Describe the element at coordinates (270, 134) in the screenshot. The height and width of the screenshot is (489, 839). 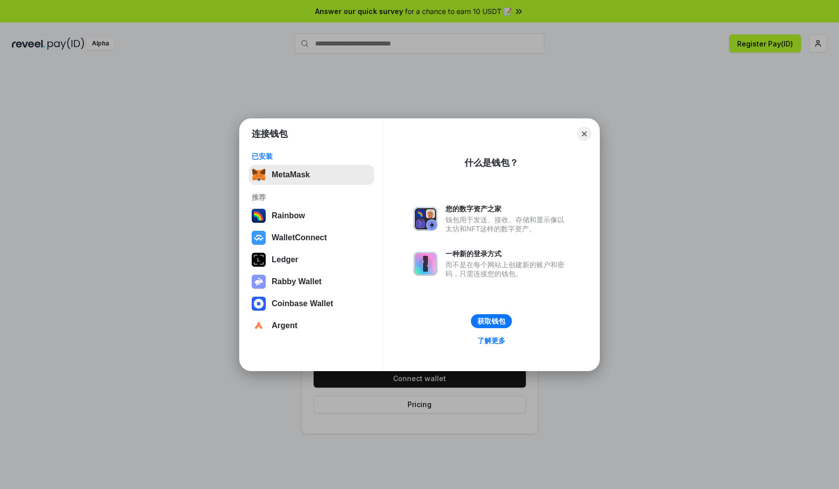
I see `h1: 连接钱包` at that location.